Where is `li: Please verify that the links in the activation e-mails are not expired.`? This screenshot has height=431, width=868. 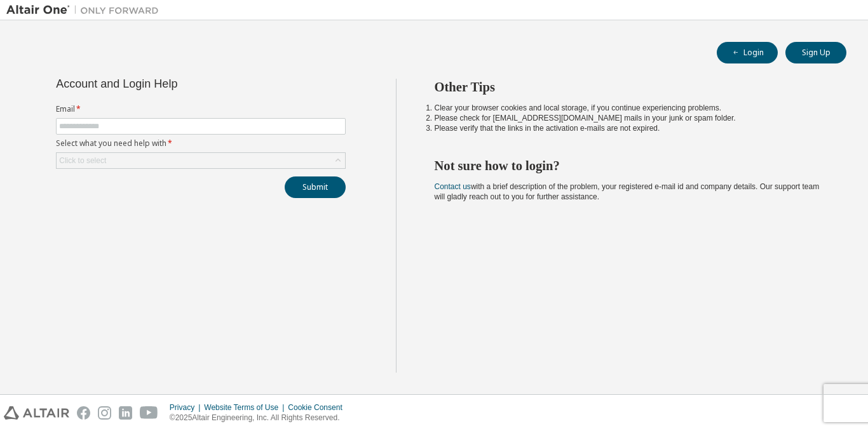 li: Please verify that the links in the activation e-mails are not expired. is located at coordinates (629, 128).